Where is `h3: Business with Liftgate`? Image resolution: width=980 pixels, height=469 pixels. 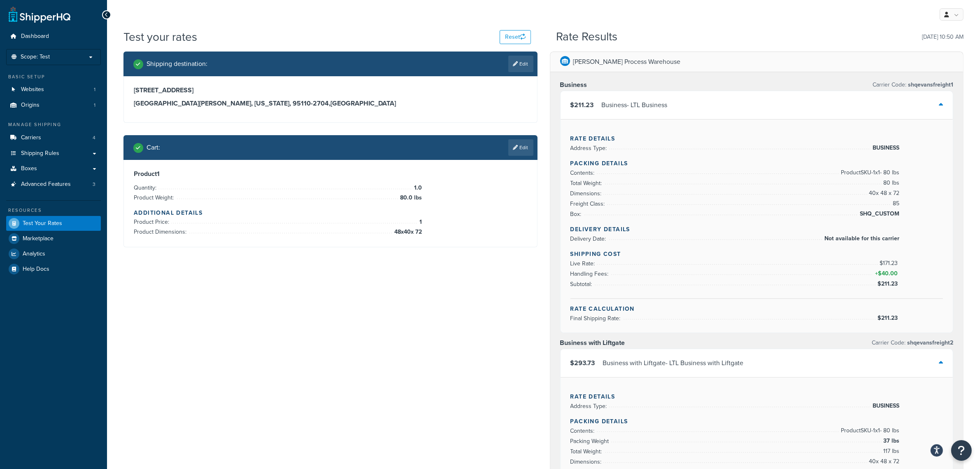 h3: Business with Liftgate is located at coordinates (593, 343).